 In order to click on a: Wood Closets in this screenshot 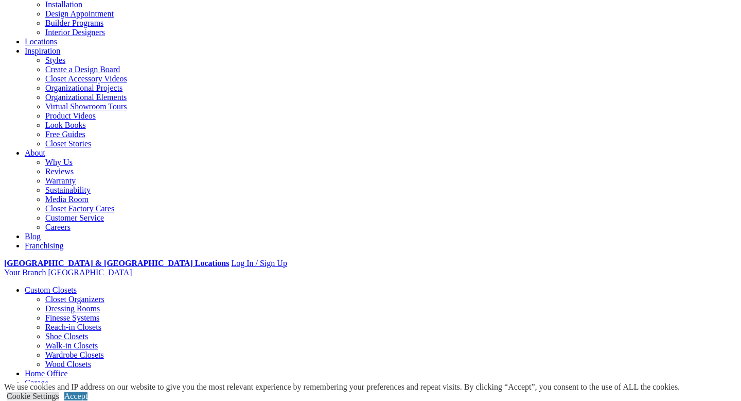, I will do `click(68, 364)`.